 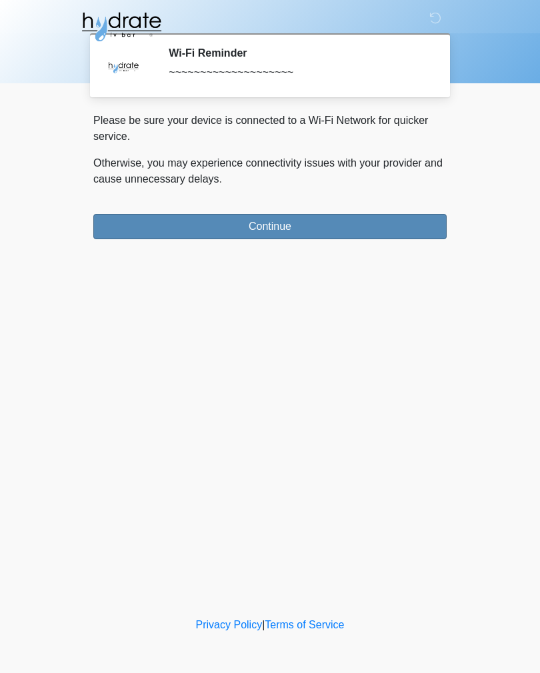 I want to click on a: Terms of Service, so click(x=304, y=625).